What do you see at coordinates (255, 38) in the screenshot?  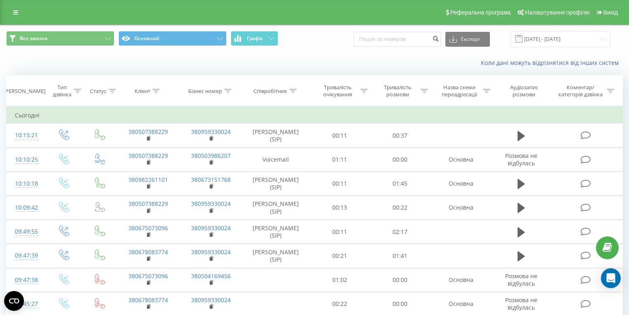 I see `span: Графік` at bounding box center [255, 38].